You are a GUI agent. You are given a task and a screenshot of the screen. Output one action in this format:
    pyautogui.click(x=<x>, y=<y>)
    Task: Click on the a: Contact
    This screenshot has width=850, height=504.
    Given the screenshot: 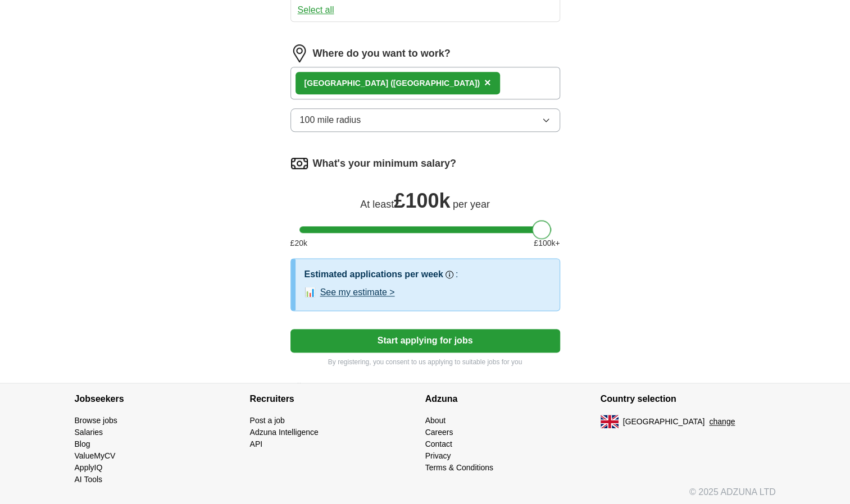 What is the action you would take?
    pyautogui.click(x=439, y=444)
    